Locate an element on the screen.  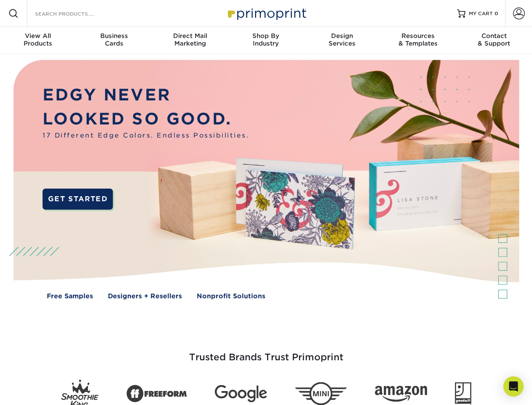
a: Shop ByIndustry is located at coordinates (266, 40).